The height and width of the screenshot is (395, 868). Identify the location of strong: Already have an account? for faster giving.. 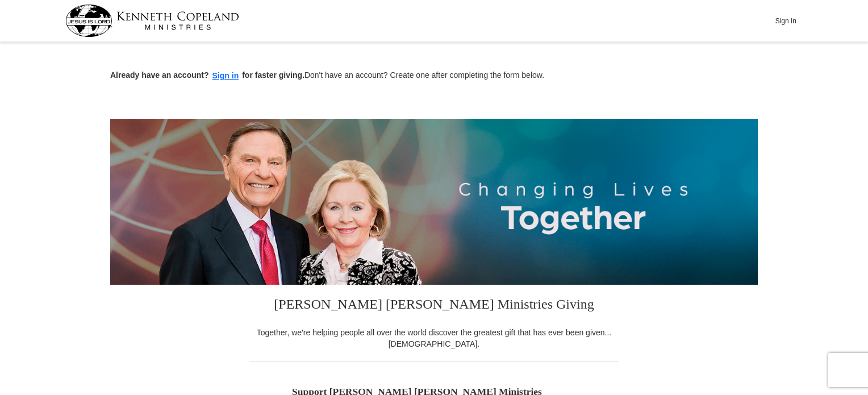
(208, 75).